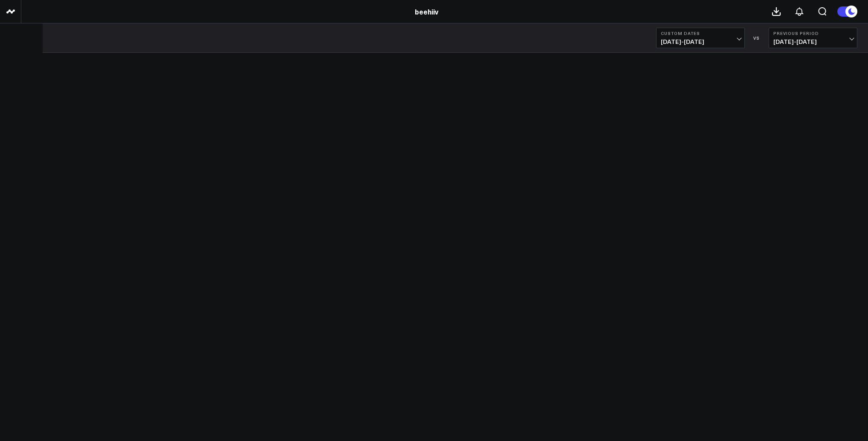 The image size is (868, 441). What do you see at coordinates (757, 38) in the screenshot?
I see `div: VS` at bounding box center [757, 38].